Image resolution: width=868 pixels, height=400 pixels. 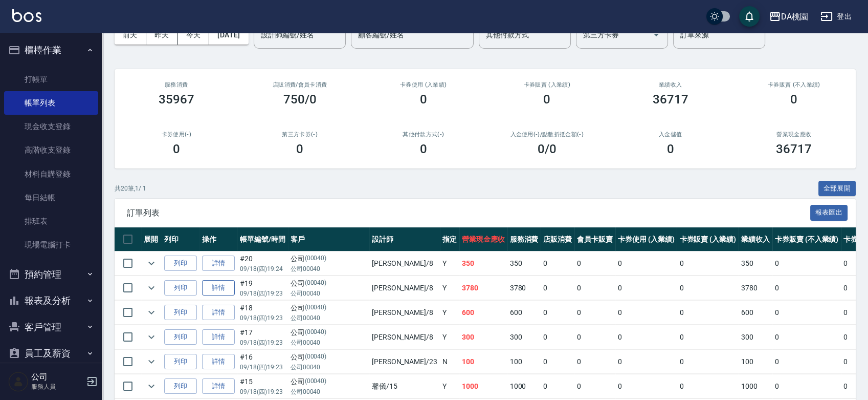 What do you see at coordinates (794, 84) in the screenshot?
I see `h2: 卡券販賣 (不入業績)` at bounding box center [794, 84].